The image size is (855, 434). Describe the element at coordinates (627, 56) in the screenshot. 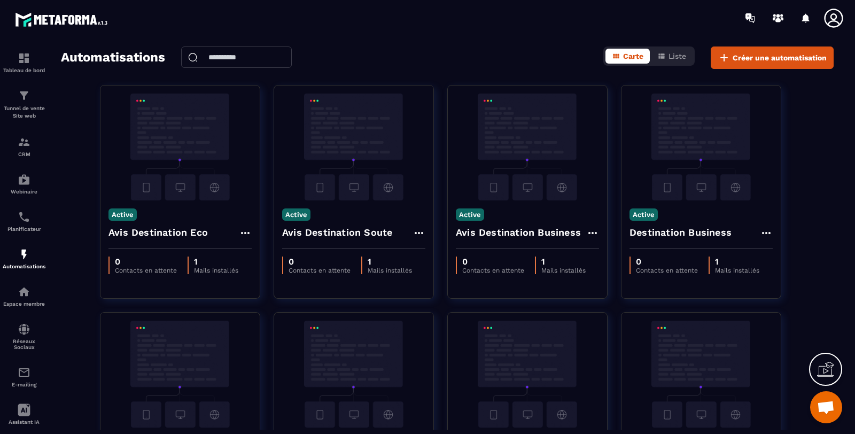

I see `button: Carte` at that location.